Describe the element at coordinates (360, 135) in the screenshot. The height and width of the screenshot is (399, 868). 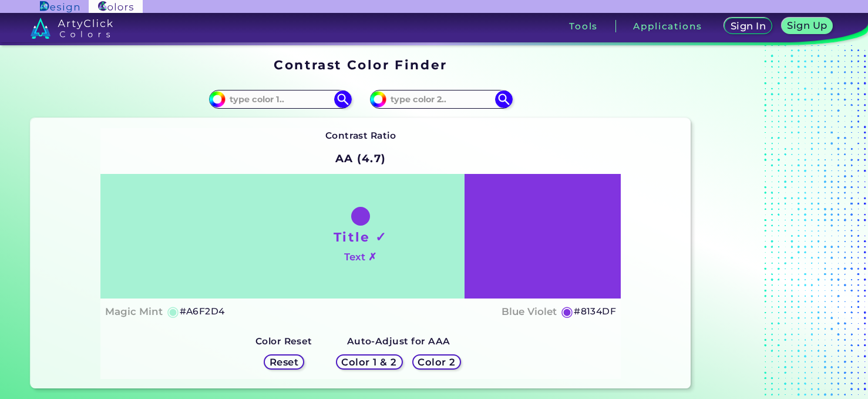
I see `strong: Contrast Ratio` at that location.